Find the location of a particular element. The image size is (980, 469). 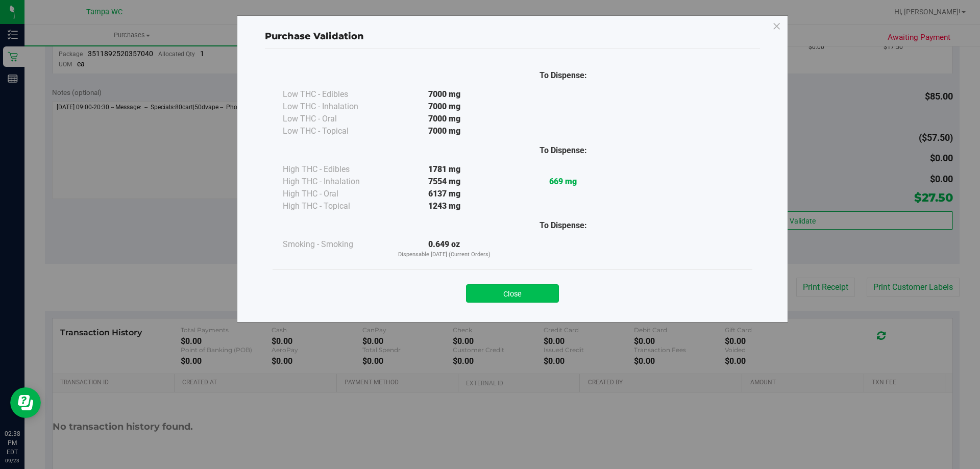

div: High THC - Topical is located at coordinates (334, 206).